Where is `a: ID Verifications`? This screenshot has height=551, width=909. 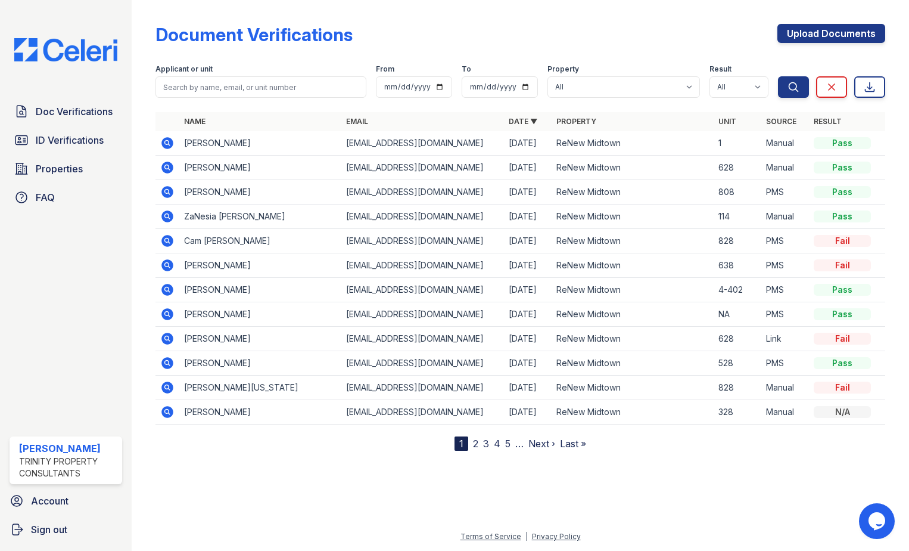
a: ID Verifications is located at coordinates (66, 140).